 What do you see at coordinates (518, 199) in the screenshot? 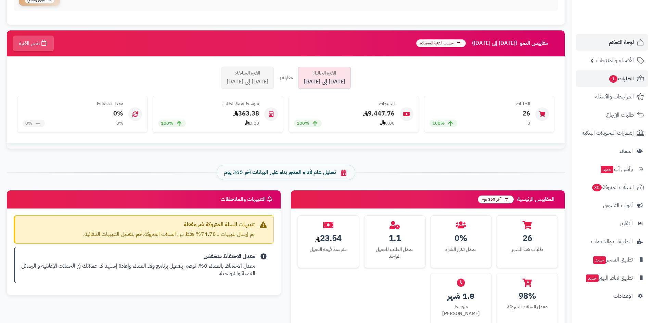
I see `h3: المقاييس الرئيسية` at bounding box center [518, 199].